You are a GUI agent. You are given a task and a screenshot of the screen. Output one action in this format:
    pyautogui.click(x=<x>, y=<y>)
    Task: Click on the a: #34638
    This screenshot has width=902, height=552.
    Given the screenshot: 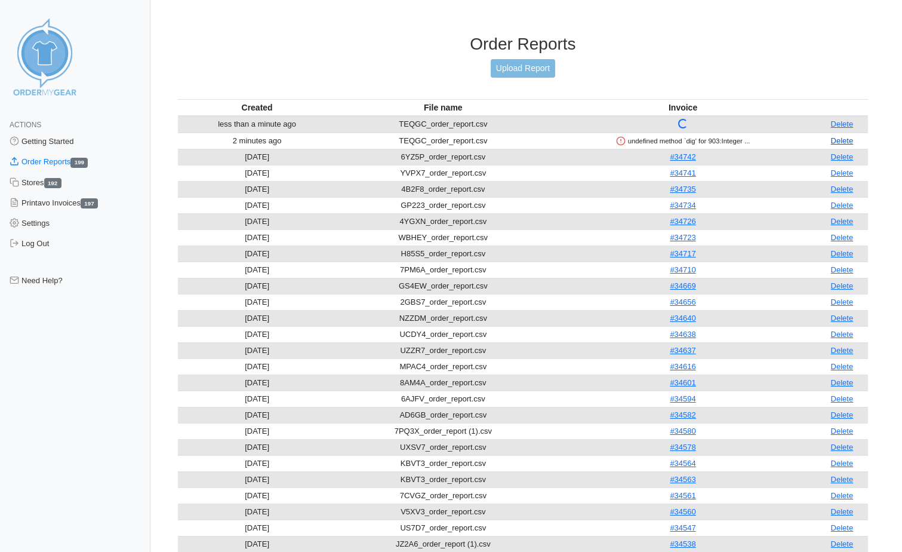 What is the action you would take?
    pyautogui.click(x=682, y=334)
    